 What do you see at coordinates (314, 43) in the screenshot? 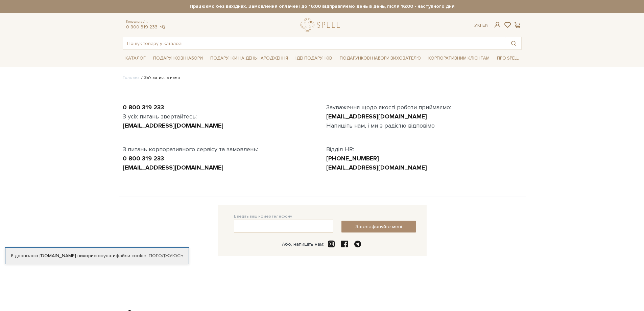
I see `input: Пошук товару у каталозі` at bounding box center [314, 43].